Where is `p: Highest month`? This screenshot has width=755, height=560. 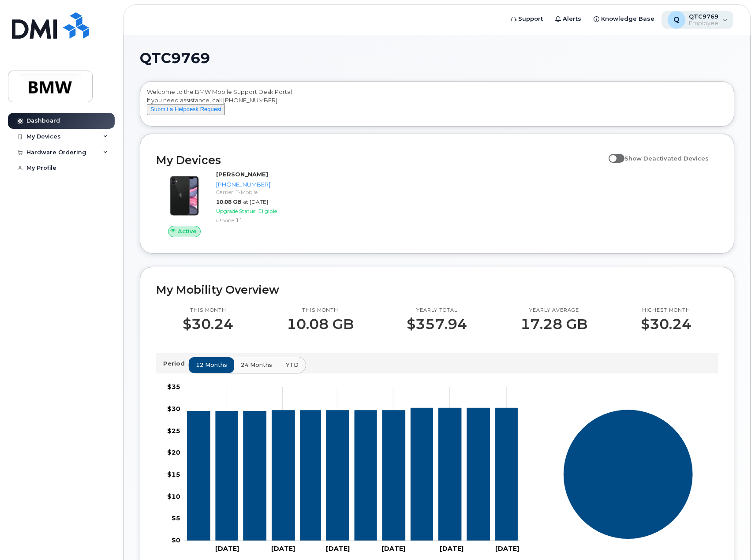 p: Highest month is located at coordinates (666, 310).